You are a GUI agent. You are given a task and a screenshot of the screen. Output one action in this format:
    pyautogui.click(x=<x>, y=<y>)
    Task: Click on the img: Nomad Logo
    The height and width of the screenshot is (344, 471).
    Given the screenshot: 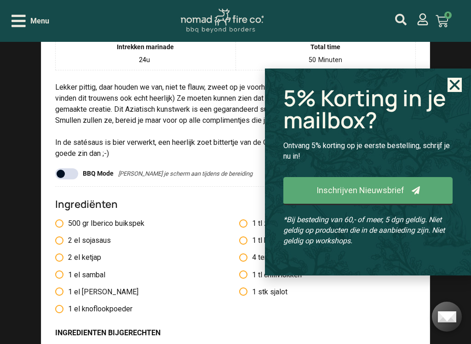 What is the action you would take?
    pyautogui.click(x=222, y=21)
    